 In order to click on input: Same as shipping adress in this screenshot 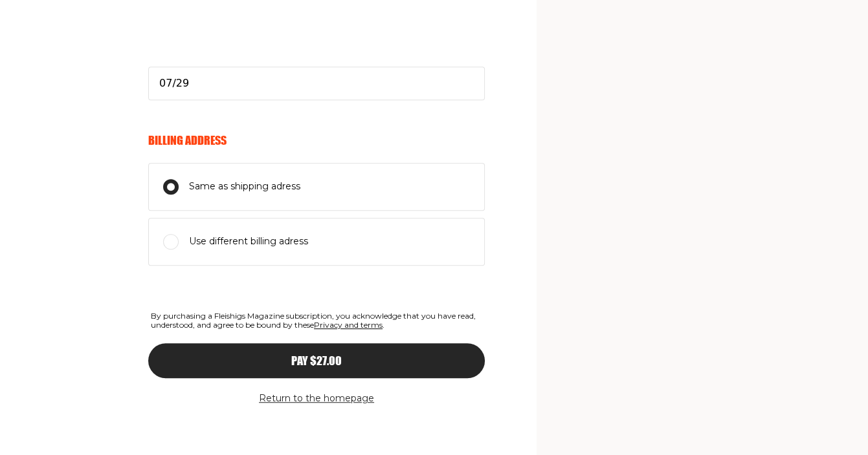, I will do `click(171, 187)`.